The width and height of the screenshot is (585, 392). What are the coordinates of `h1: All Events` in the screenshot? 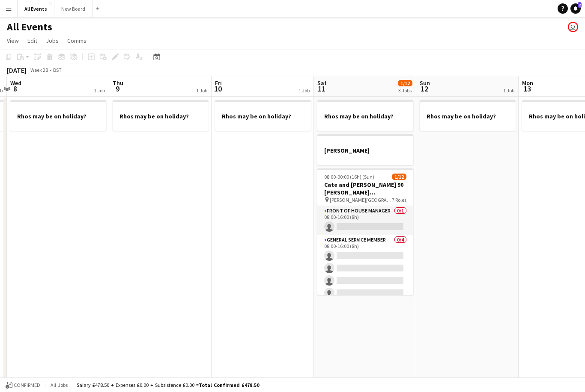 It's located at (29, 27).